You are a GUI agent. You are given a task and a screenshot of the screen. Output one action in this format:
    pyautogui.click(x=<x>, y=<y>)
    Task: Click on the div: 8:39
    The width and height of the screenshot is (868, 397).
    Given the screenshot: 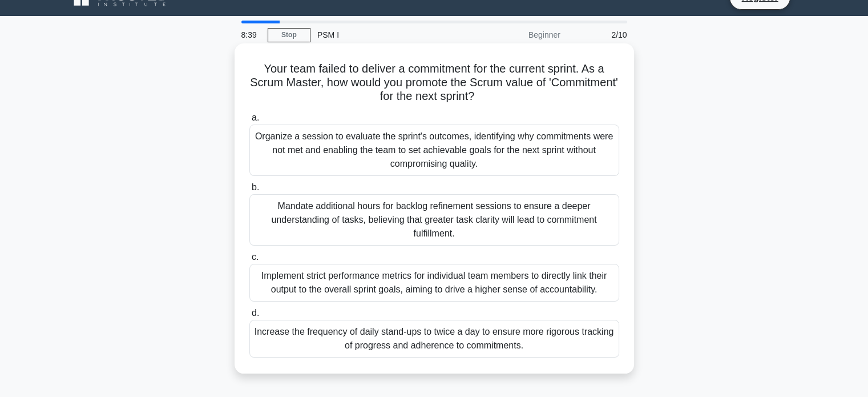 What is the action you would take?
    pyautogui.click(x=251, y=35)
    